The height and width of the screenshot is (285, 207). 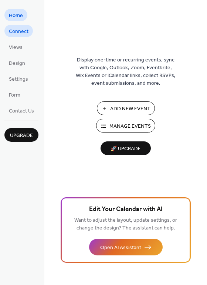 What do you see at coordinates (126, 149) in the screenshot?
I see `span: 🚀 Upgrade` at bounding box center [126, 149].